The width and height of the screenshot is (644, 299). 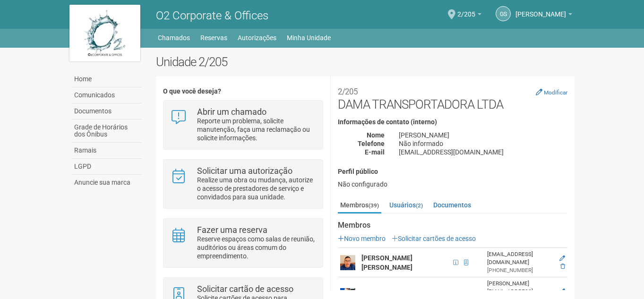 I want to click on strong: Abrir um chamado, so click(x=232, y=112).